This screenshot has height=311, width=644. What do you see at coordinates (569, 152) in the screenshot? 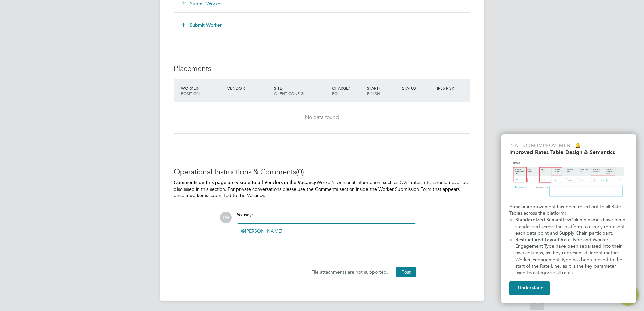
I see `h2: Improved Rates Table Design & Semantics` at bounding box center [569, 152].